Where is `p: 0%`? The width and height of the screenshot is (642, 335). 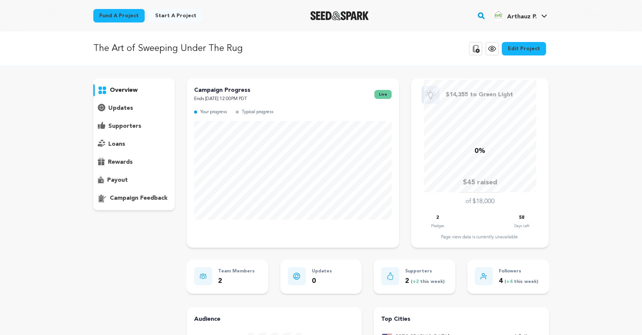
p: 0% is located at coordinates (480, 151).